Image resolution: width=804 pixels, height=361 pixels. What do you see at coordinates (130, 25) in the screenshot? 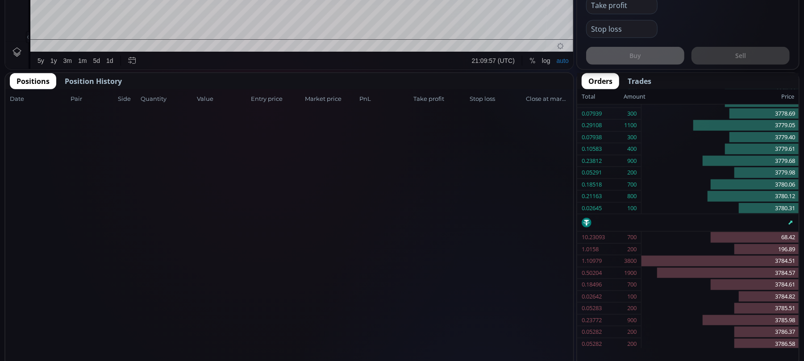
I see `div: 3815.48` at bounding box center [130, 25].